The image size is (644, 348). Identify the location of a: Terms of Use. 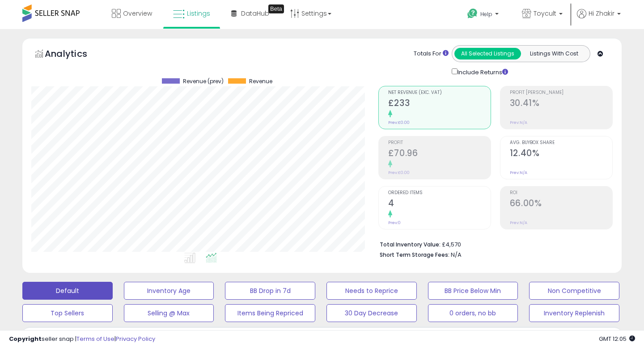
(95, 338).